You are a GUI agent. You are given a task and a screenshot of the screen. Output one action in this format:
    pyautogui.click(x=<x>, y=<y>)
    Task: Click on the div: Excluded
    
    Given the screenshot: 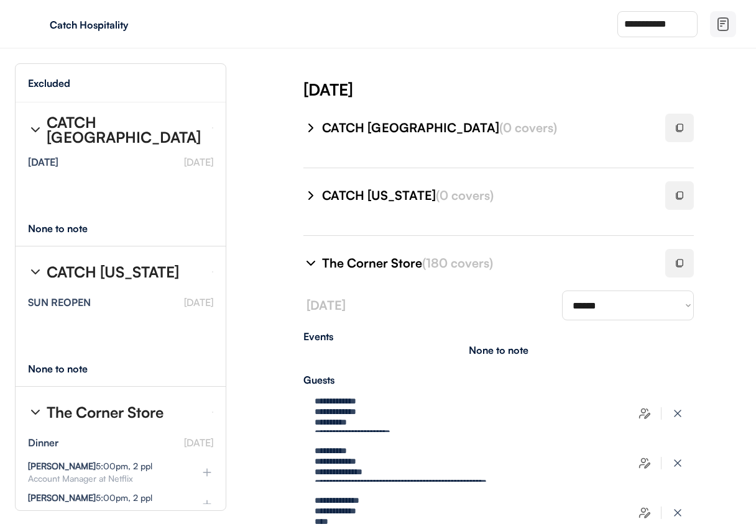 What is the action you would take?
    pyautogui.click(x=49, y=83)
    